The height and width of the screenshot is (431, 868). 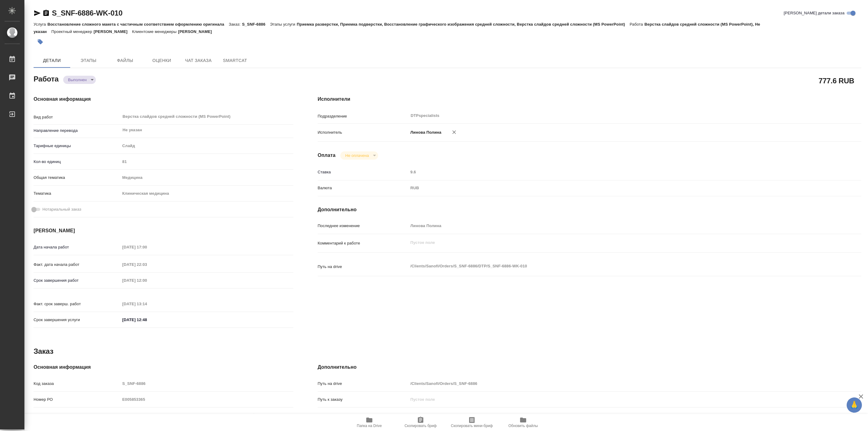 What do you see at coordinates (420, 415) in the screenshot?
I see `a: S_SNF-6886` at bounding box center [420, 415].